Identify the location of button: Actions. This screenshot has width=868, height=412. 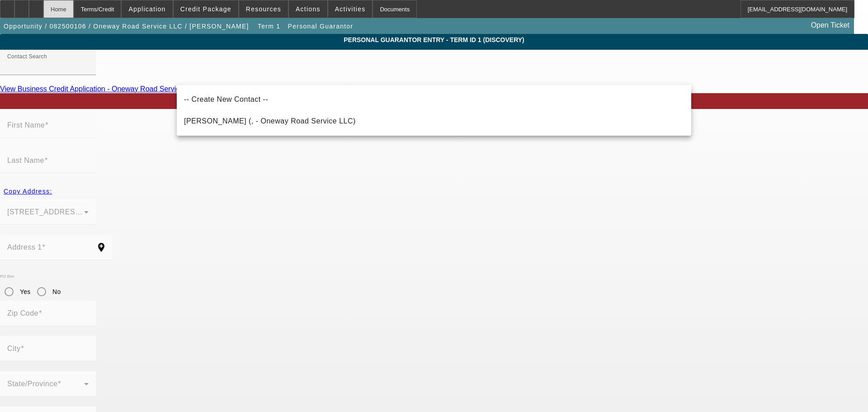
(308, 9).